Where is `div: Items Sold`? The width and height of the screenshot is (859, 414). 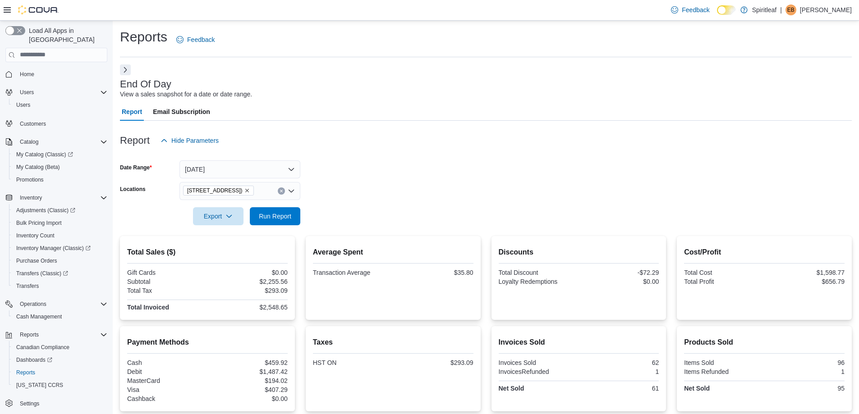 div: Items Sold is located at coordinates (723, 363).